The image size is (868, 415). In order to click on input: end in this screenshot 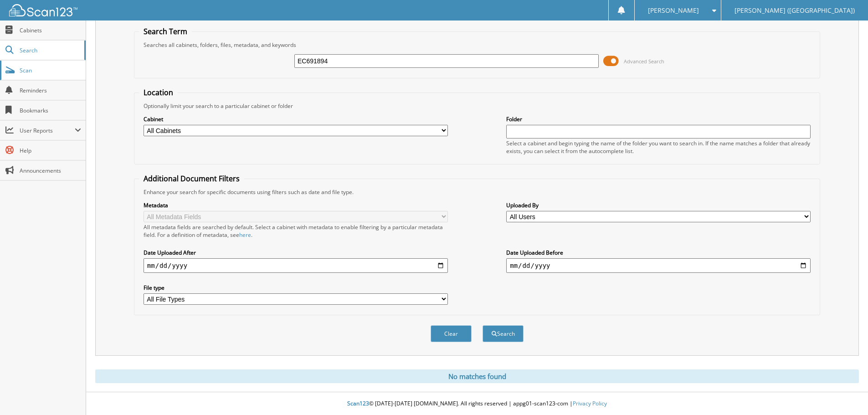, I will do `click(658, 265)`.